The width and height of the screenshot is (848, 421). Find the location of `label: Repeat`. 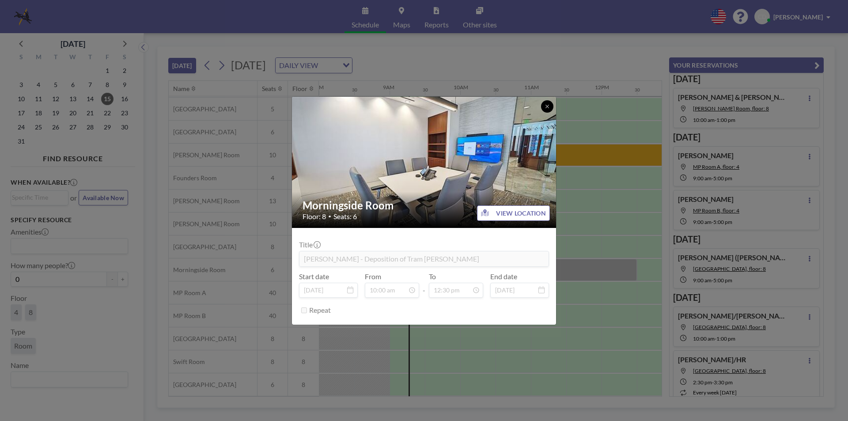

label: Repeat is located at coordinates (320, 310).